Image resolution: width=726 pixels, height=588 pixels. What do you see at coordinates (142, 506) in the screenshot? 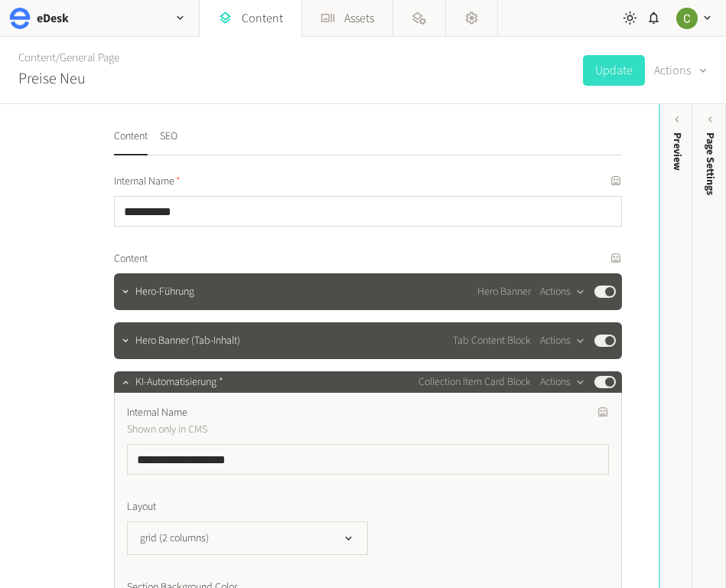
I see `span: Layout` at bounding box center [142, 506].